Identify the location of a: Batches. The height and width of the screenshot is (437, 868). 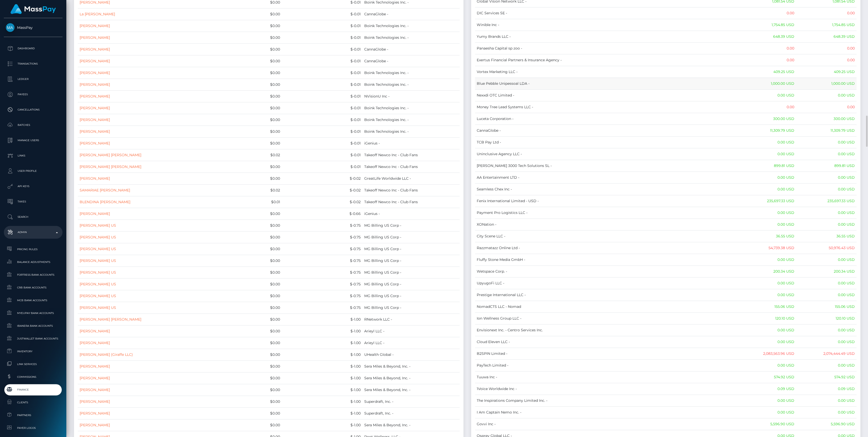
(33, 125).